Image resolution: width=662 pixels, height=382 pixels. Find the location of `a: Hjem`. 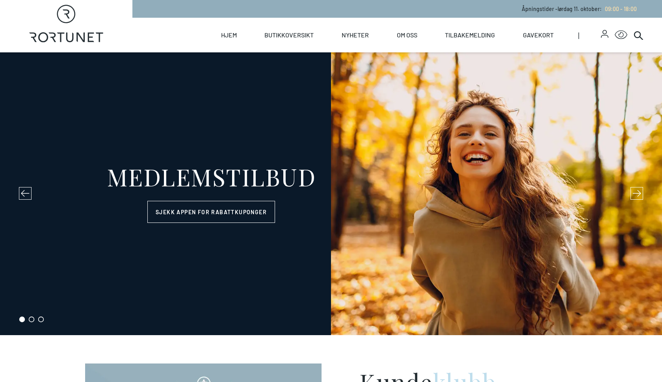

a: Hjem is located at coordinates (229, 35).